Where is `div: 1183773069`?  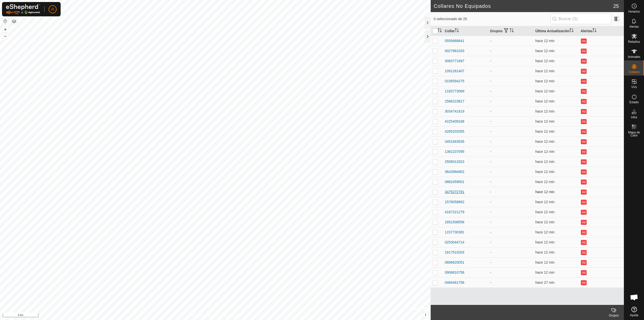
div: 1183773069 is located at coordinates (455, 91).